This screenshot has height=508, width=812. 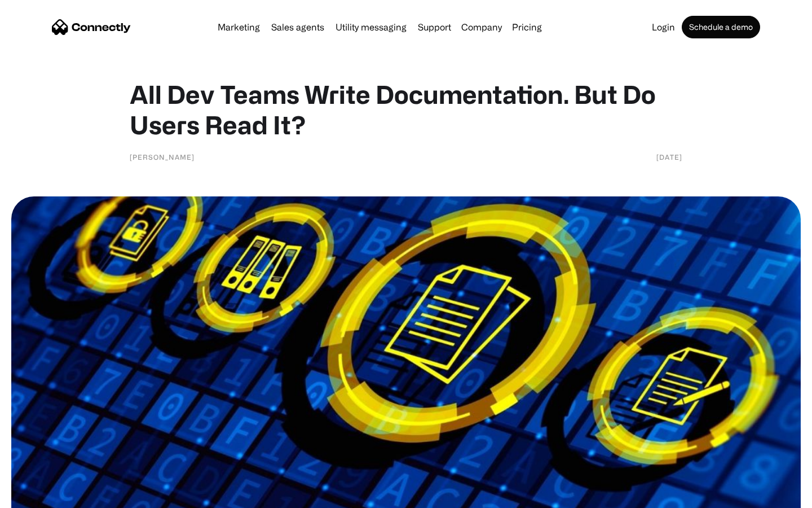 What do you see at coordinates (238, 27) in the screenshot?
I see `a: Marketing` at bounding box center [238, 27].